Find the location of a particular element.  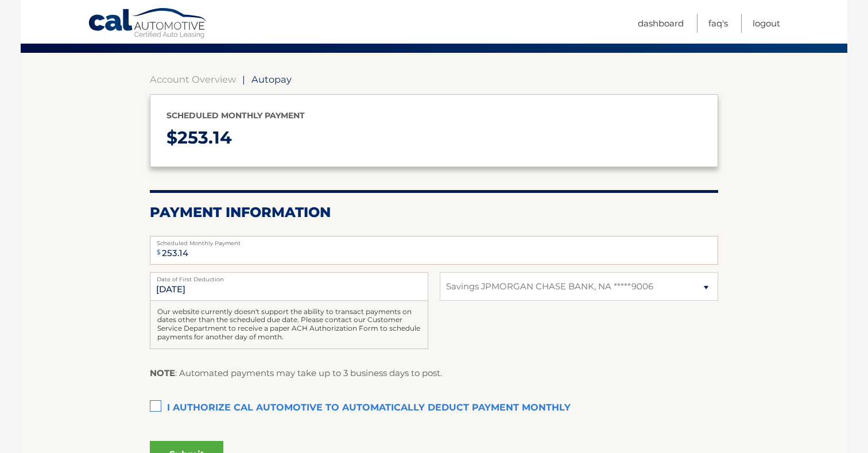

span: 253.14 is located at coordinates (205, 137).